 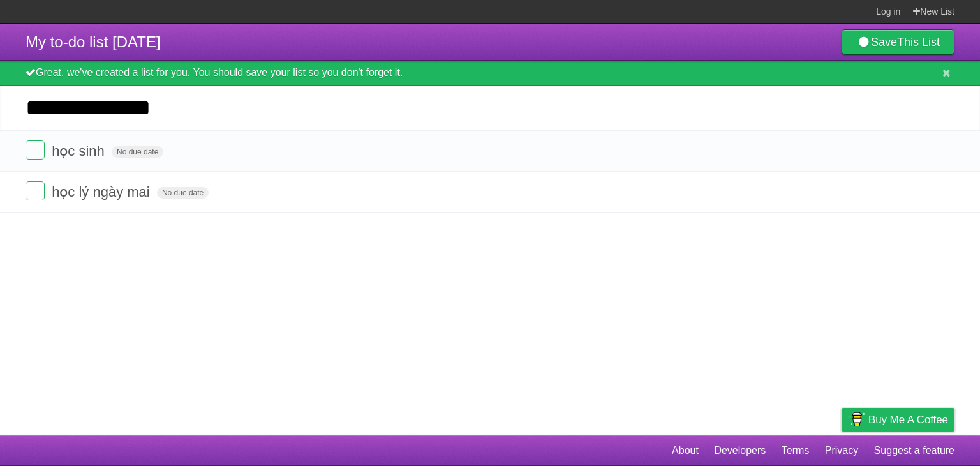 What do you see at coordinates (908, 419) in the screenshot?
I see `span: Buy me a coffee` at bounding box center [908, 419].